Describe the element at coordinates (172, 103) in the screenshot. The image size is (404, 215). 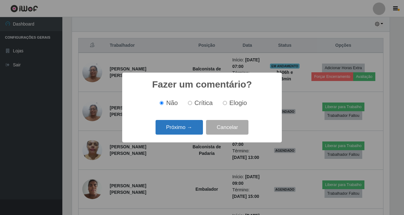
I see `span: Não` at that location.